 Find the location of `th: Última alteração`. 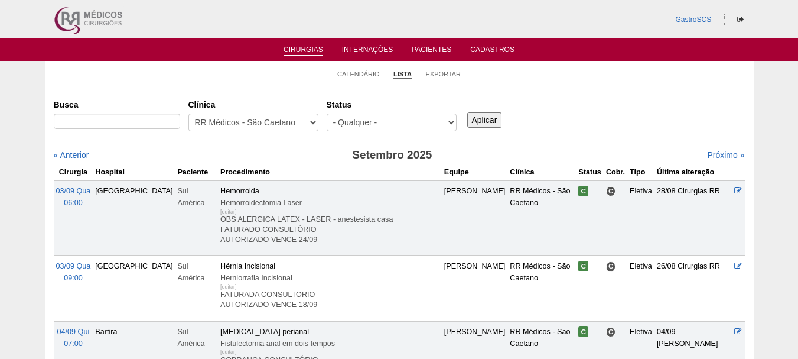

th: Última alteração is located at coordinates (693, 172).